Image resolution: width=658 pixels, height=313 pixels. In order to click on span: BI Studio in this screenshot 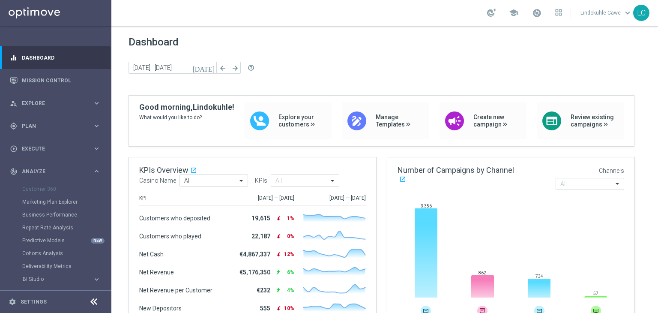, I will do `click(53, 279)`.